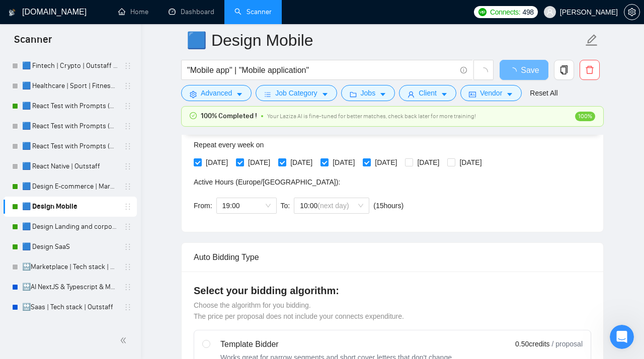  I want to click on span: edit, so click(592, 40).